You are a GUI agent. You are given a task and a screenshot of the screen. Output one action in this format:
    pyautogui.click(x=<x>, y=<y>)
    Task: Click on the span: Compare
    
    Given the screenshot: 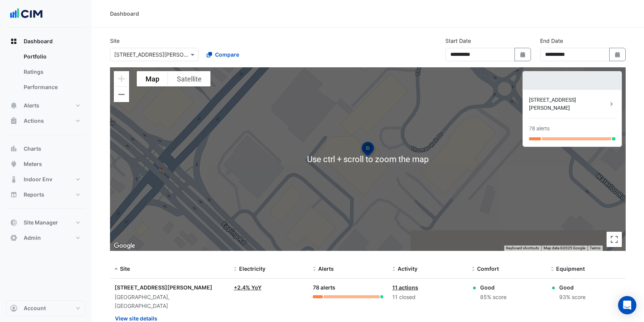 What is the action you would take?
    pyautogui.click(x=227, y=54)
    